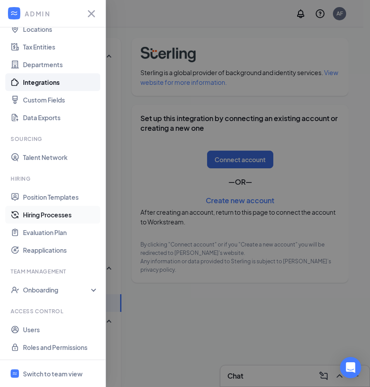 The image size is (370, 387). I want to click on div: Access control, so click(53, 311).